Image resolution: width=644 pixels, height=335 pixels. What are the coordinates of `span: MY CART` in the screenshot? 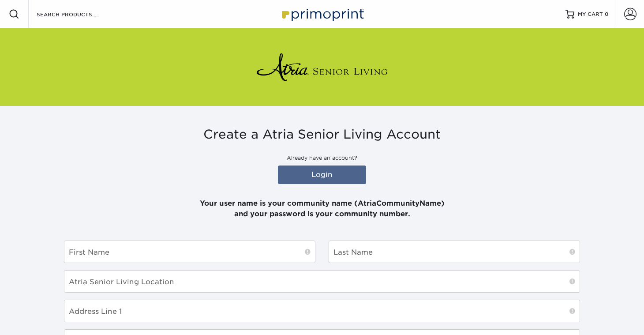 It's located at (590, 14).